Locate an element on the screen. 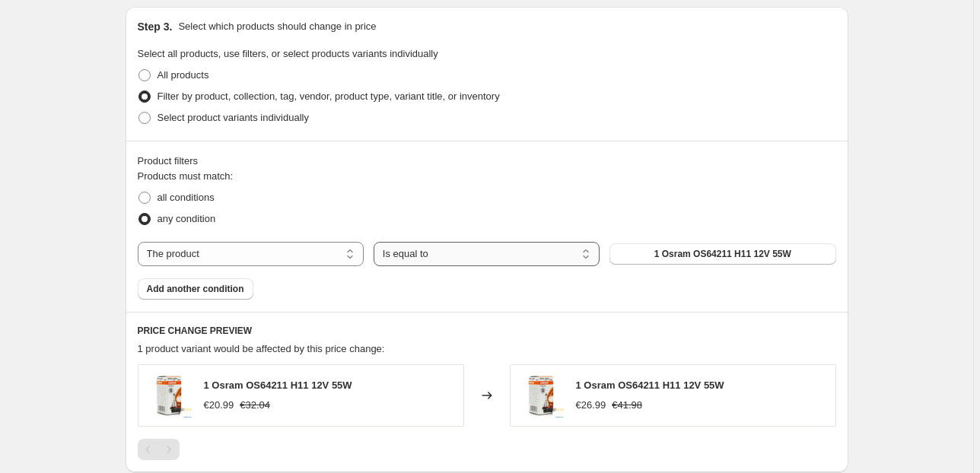 The image size is (980, 473). span: Add another condition is located at coordinates (196, 289).